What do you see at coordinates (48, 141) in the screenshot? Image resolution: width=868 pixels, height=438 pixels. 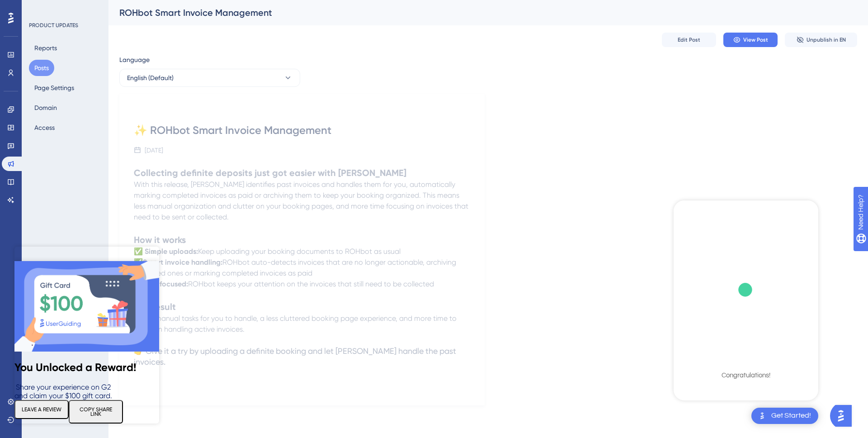 I see `span: Share your experience on G2` at bounding box center [48, 141].